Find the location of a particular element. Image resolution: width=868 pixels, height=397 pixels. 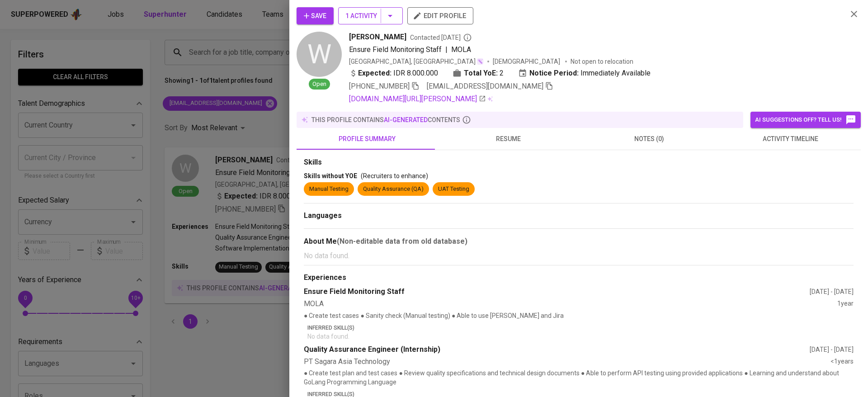

svg: By Batam recruiter is located at coordinates (468, 38).